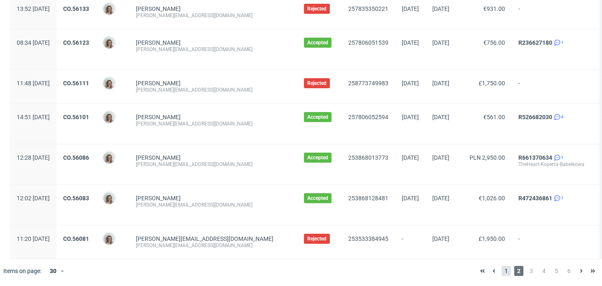 Image resolution: width=602 pixels, height=286 pixels. I want to click on span: €561.00, so click(494, 117).